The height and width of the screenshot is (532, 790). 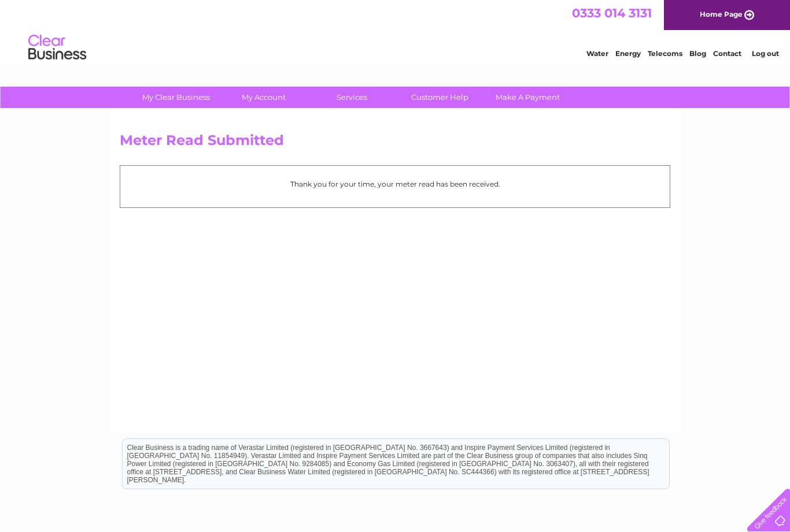 I want to click on a: Make A Payment, so click(x=527, y=97).